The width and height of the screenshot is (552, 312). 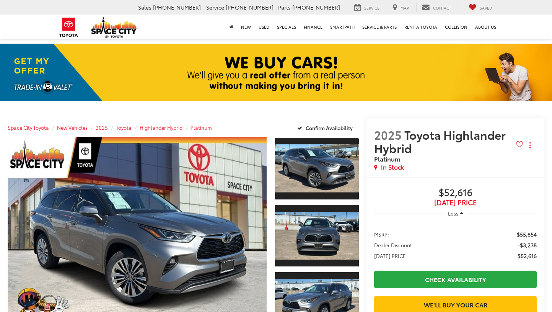 I want to click on a: Highlander Hybrid, so click(x=161, y=127).